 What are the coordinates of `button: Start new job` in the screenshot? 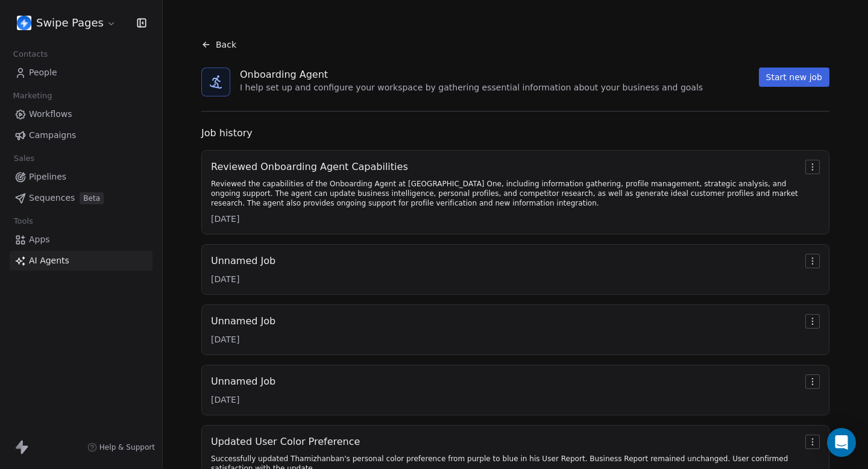 It's located at (794, 77).